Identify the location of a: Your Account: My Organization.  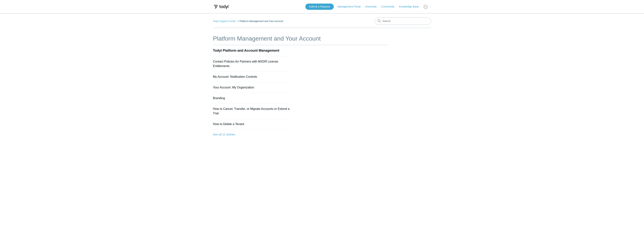
(234, 87).